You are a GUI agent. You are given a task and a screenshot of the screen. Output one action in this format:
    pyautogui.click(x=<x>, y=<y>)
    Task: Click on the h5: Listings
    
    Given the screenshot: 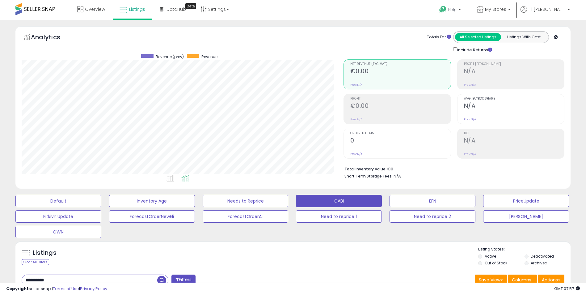 What is the action you would take?
    pyautogui.click(x=45, y=253)
    